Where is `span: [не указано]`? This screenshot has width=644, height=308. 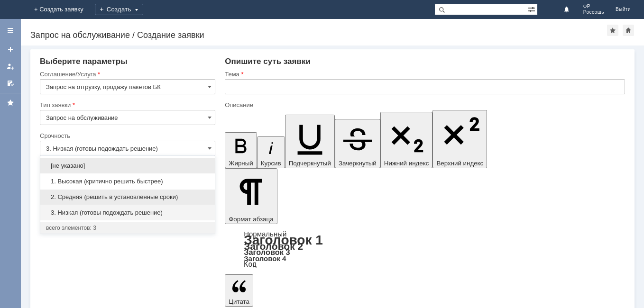 span: [не указано] is located at coordinates (128, 166).